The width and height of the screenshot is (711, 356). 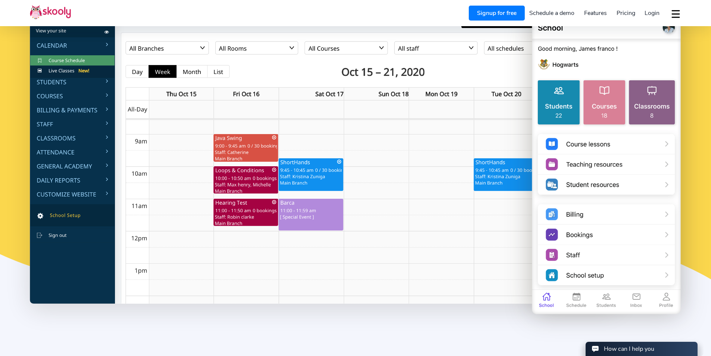 What do you see at coordinates (652, 13) in the screenshot?
I see `span: Login` at bounding box center [652, 13].